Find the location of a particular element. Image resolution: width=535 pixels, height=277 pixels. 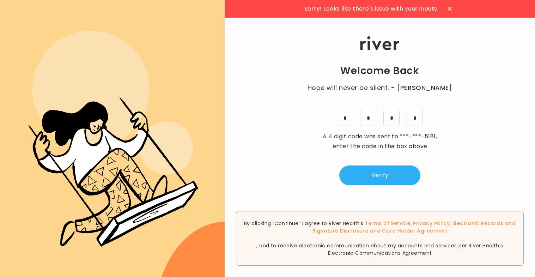

input: 3 is located at coordinates (345, 118).